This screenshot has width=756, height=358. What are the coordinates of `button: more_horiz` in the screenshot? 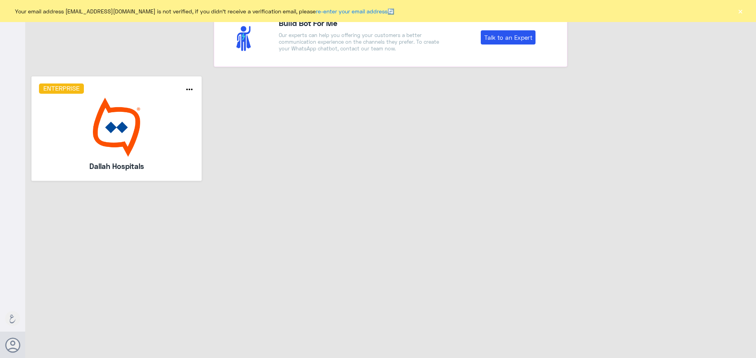 It's located at (189, 90).